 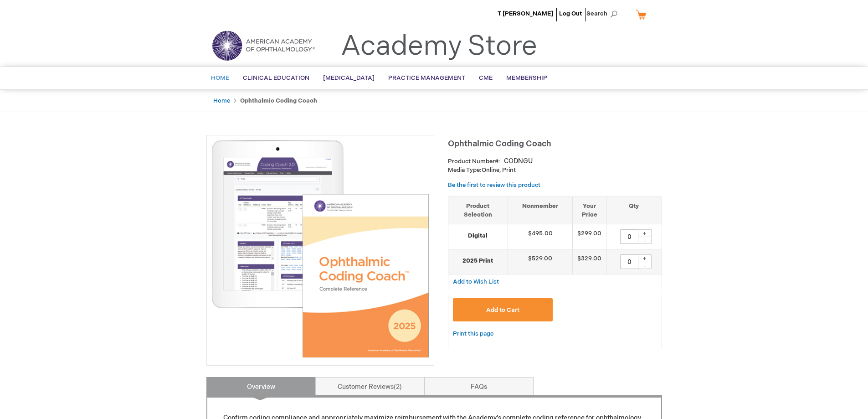 I want to click on span: Add to Cart, so click(x=503, y=310).